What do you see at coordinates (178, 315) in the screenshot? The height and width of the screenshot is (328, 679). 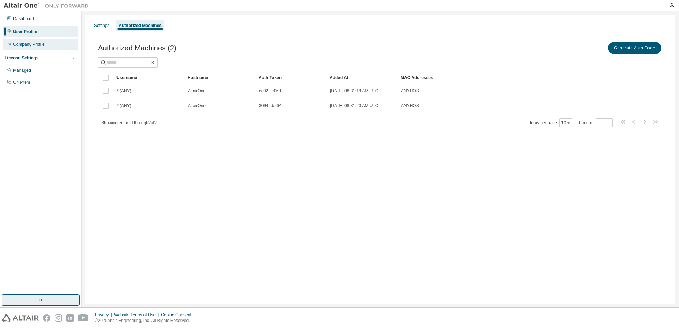 I see `div: Cookie Consent` at bounding box center [178, 315].